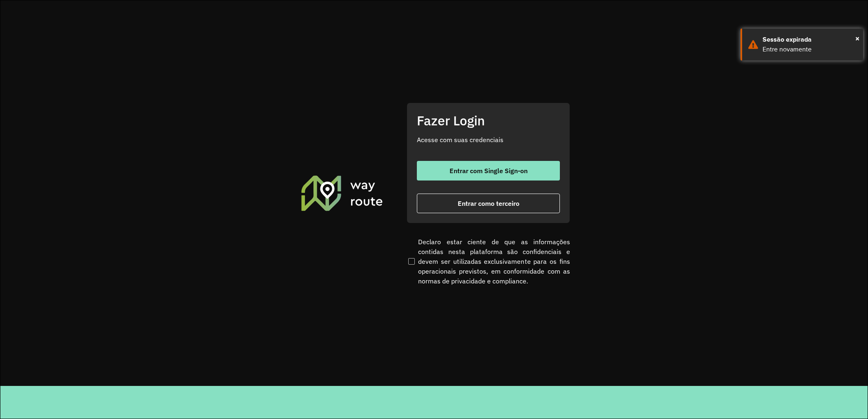 This screenshot has width=868, height=419. I want to click on div: Entre novamente, so click(810, 49).